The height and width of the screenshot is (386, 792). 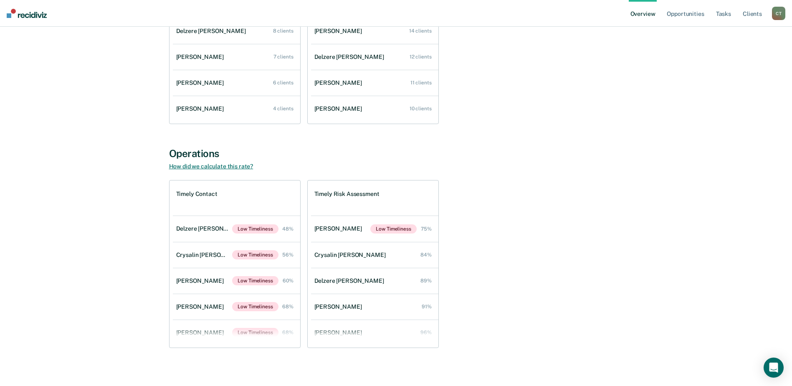 I want to click on div: 4 clients, so click(x=283, y=109).